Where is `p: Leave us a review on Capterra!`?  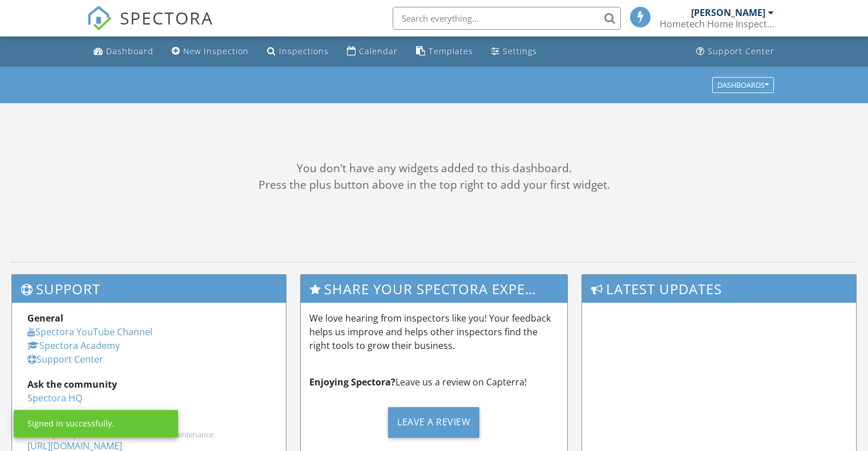 p: Leave us a review on Capterra! is located at coordinates (434, 382).